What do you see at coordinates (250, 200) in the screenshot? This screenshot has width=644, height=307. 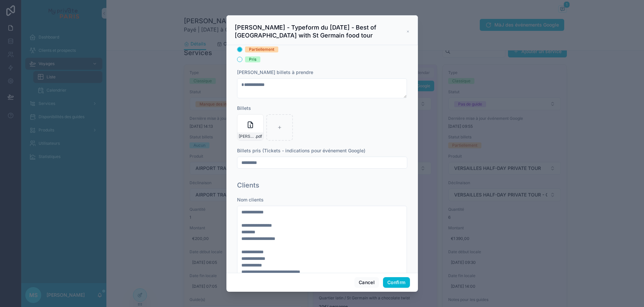 I see `span: Nom clients` at bounding box center [250, 200].